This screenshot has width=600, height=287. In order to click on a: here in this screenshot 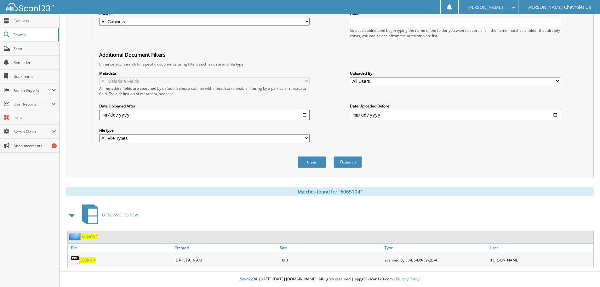, I will do `click(169, 94)`.